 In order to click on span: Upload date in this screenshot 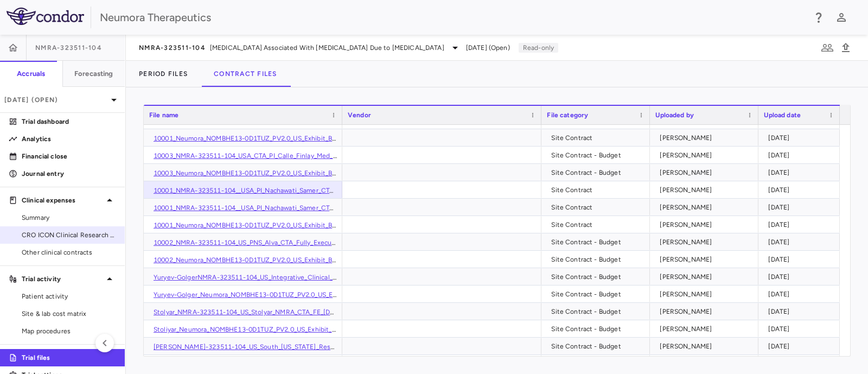, I will do `click(782, 115)`.